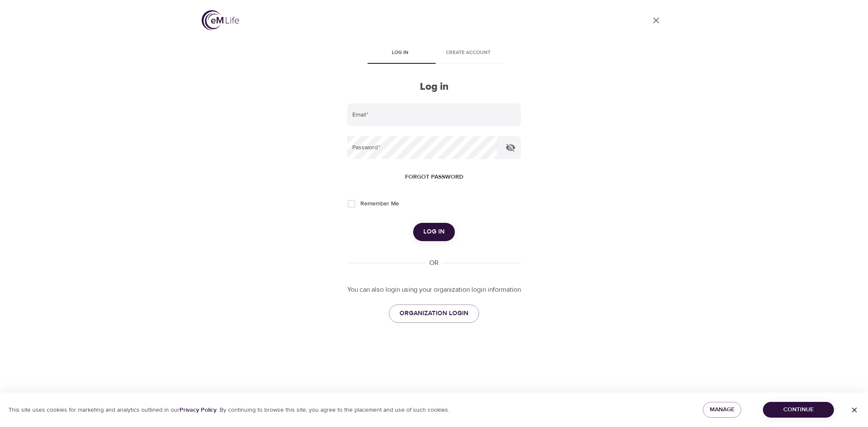  I want to click on p: You can also login using your organization login information, so click(434, 290).